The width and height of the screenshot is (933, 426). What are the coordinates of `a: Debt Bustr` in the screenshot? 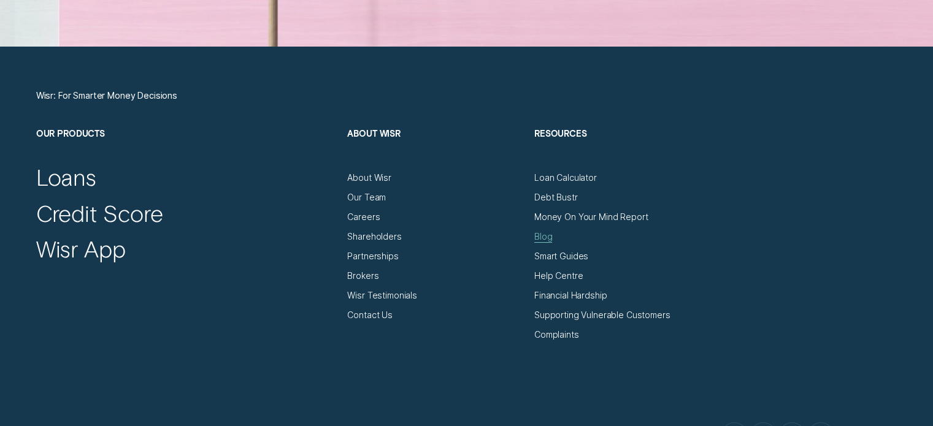 It's located at (556, 197).